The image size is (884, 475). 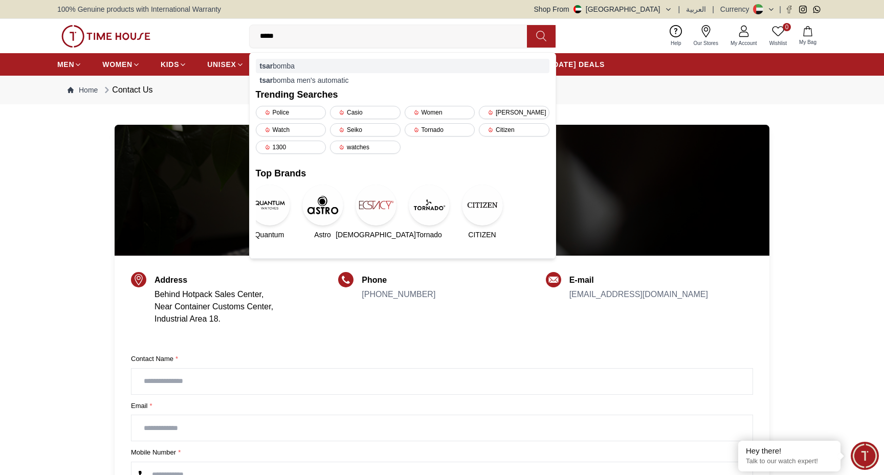 I want to click on div: Conversation, so click(x=151, y=311).